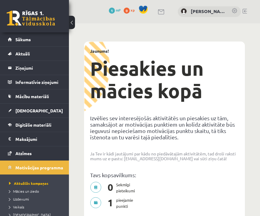 This screenshot has height=216, width=260. Describe the element at coordinates (31, 18) in the screenshot. I see `a: Rīgas 1. Tālmācības vidusskola` at that location.